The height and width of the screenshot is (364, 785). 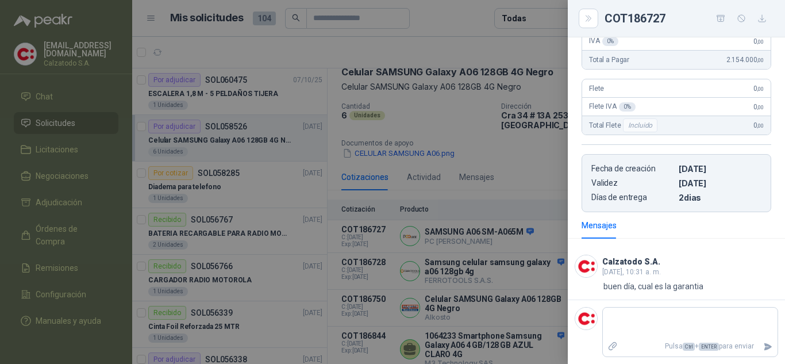 I want to click on p: Pulsa + para enviar, so click(x=691, y=346).